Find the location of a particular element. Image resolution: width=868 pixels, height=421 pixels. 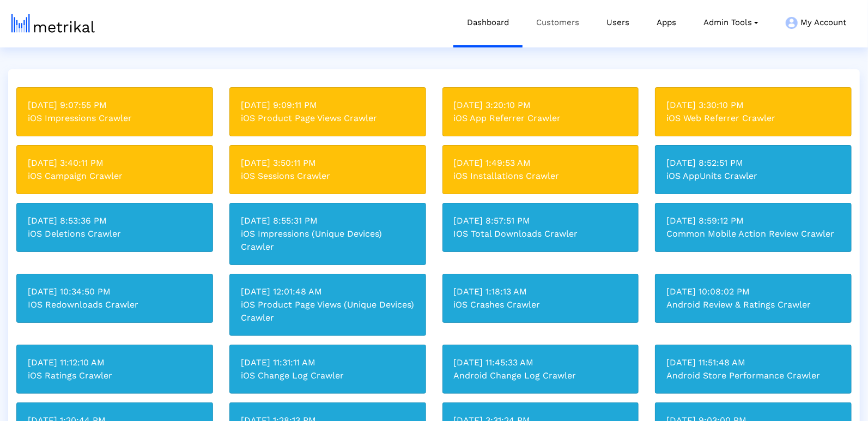

div: iOS Deletions Crawler is located at coordinates (115, 234).